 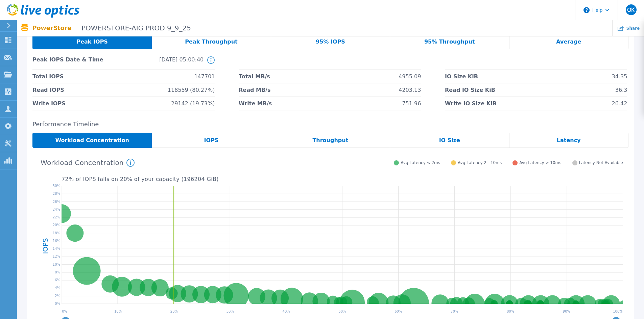 What do you see at coordinates (470, 90) in the screenshot?
I see `span: Read IO Size KiB` at bounding box center [470, 90].